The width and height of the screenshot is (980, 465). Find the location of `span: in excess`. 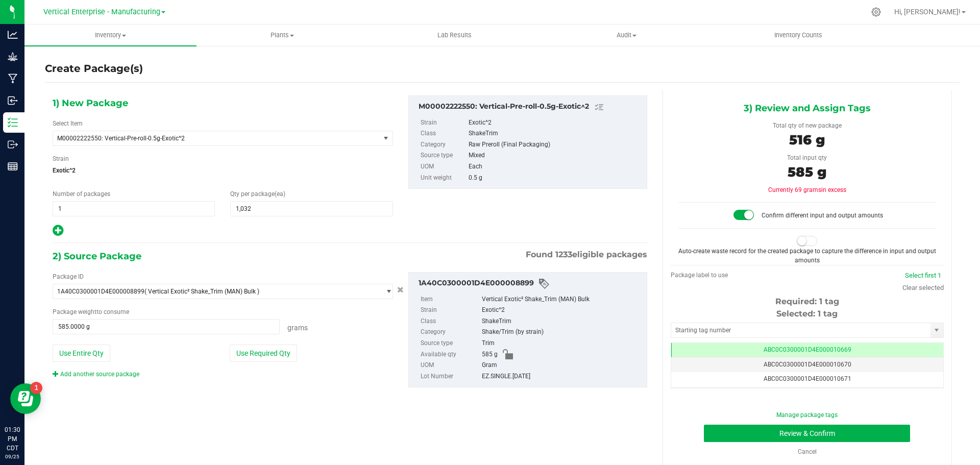

span: in excess is located at coordinates (834, 190).